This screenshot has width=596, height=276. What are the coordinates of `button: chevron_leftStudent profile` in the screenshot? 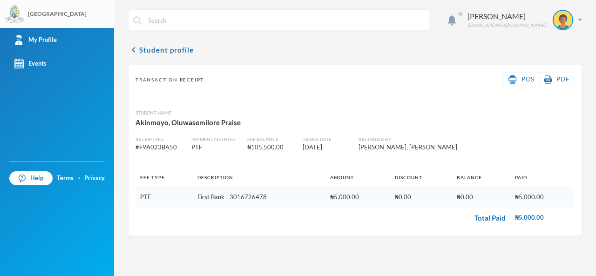 It's located at (161, 50).